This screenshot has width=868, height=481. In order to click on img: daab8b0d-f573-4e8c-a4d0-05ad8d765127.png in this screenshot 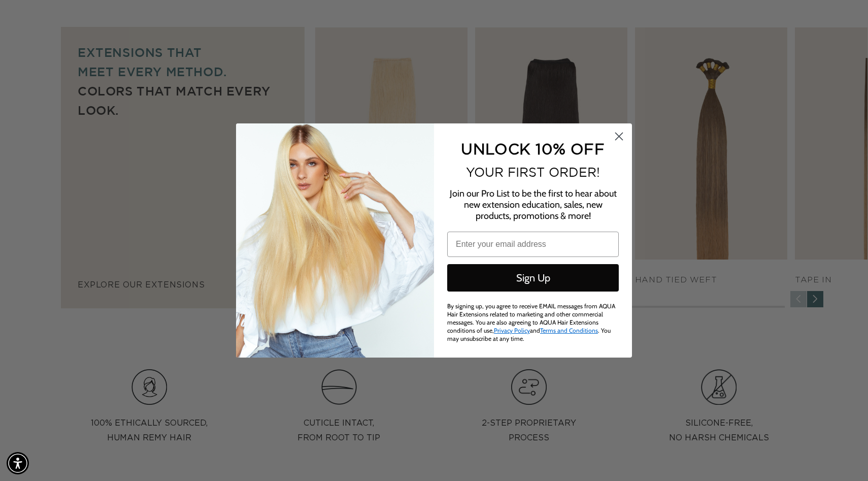, I will do `click(335, 240)`.